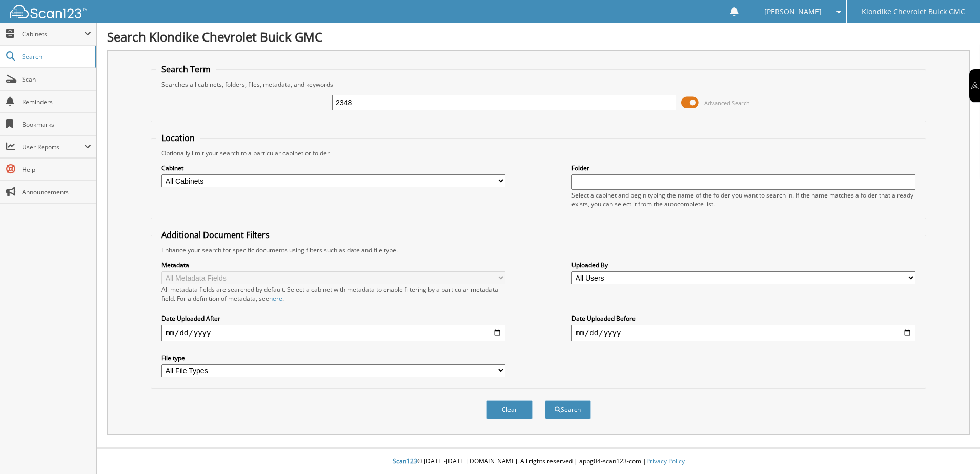  I want to click on img: scan123-logo-white.svg, so click(49, 11).